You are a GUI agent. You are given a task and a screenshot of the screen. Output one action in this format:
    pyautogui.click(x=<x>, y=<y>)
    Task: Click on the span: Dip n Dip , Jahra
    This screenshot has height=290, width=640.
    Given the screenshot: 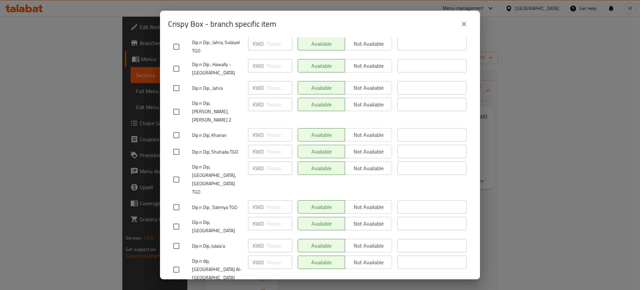 What is the action you would take?
    pyautogui.click(x=217, y=88)
    